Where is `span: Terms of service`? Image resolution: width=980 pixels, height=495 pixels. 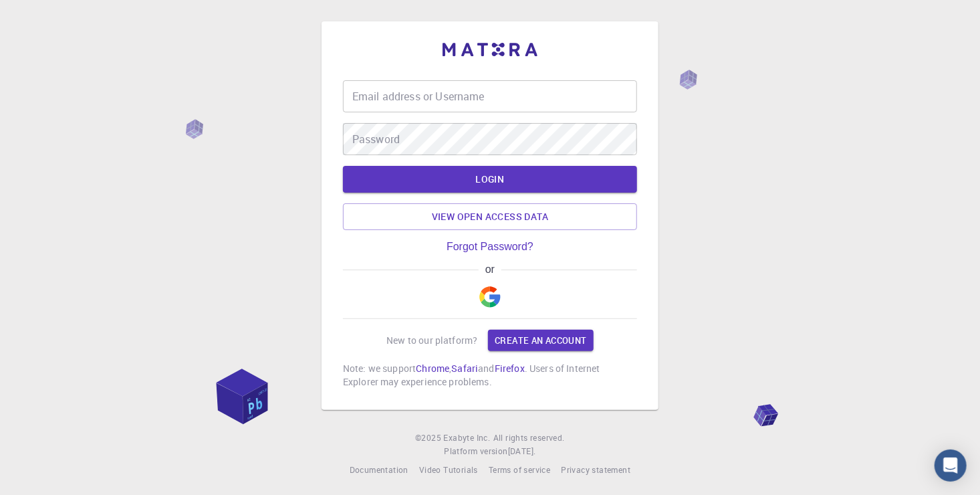
span: Terms of service is located at coordinates (519, 470).